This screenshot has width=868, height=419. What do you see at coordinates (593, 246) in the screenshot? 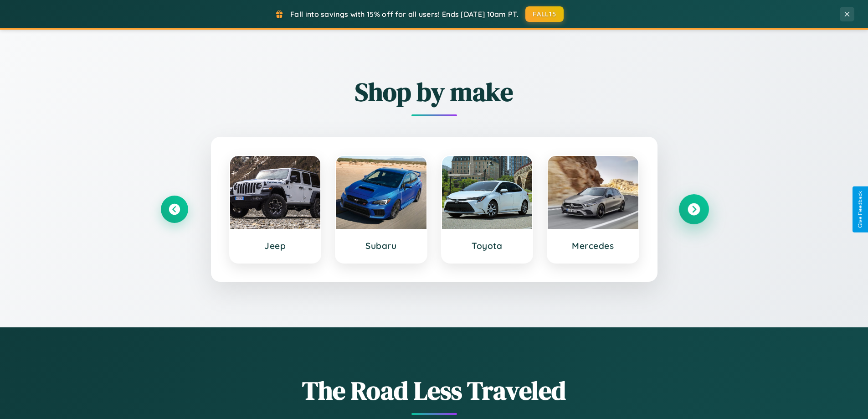
I see `h3: Mercedes` at bounding box center [593, 246].